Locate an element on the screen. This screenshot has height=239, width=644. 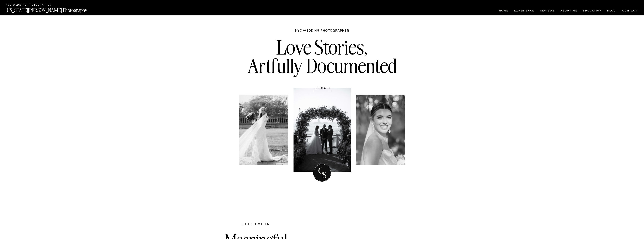
a: NYC Wedding Photographer is located at coordinates (34, 5).